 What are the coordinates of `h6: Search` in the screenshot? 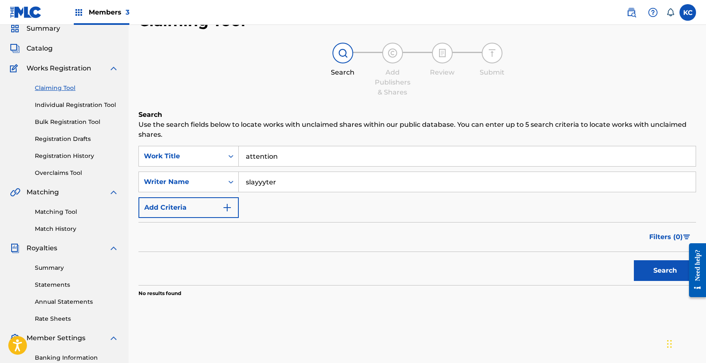 It's located at (417, 115).